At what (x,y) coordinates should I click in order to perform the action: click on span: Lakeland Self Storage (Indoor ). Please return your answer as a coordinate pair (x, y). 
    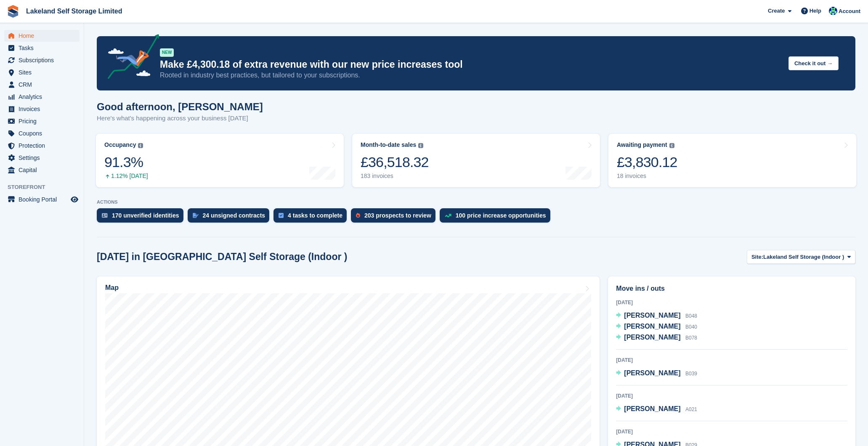
    Looking at the image, I should click on (803, 258).